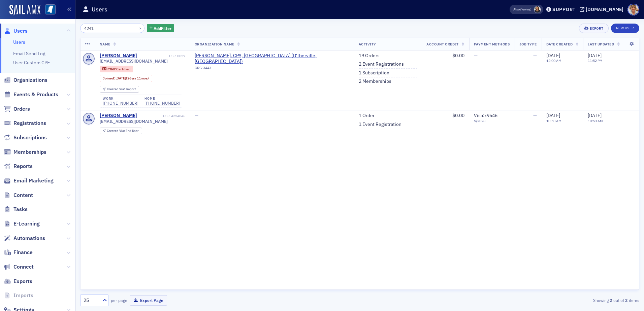 This screenshot has width=644, height=311. What do you see at coordinates (36, 95) in the screenshot?
I see `span: Events & Products` at bounding box center [36, 95].